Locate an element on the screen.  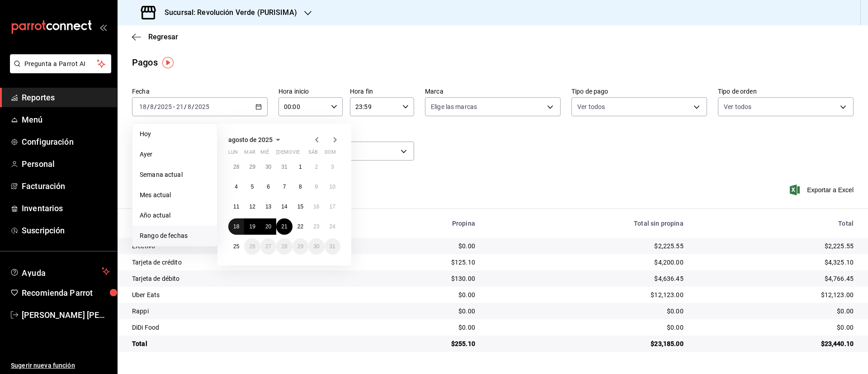
abbr: 22 de agosto de 2025 is located at coordinates (300, 227).